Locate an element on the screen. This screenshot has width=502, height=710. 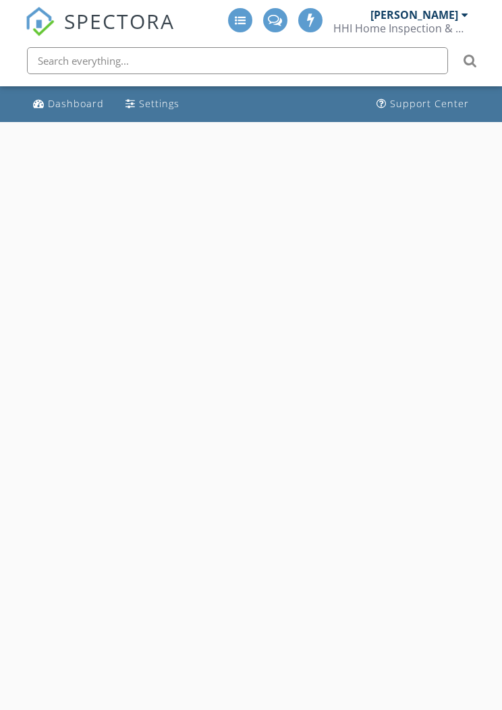
a: Support Center is located at coordinates (422, 104).